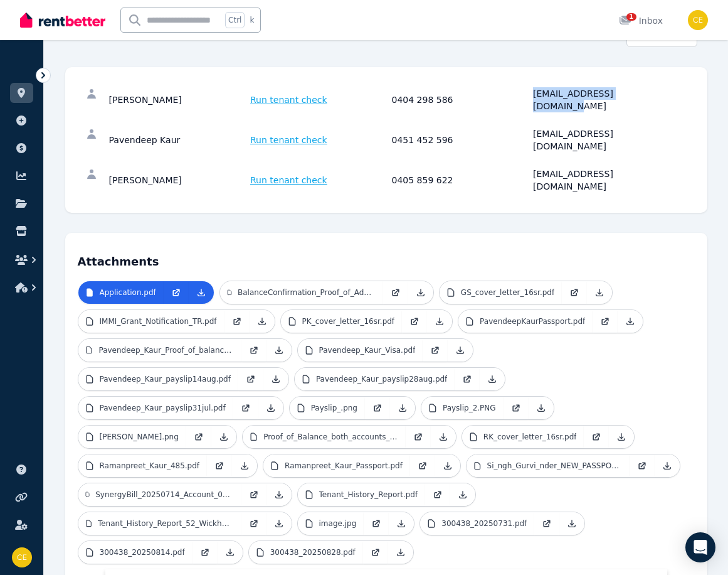 The width and height of the screenshot is (728, 575). What do you see at coordinates (328, 408) in the screenshot?
I see `a: Payslip_.png` at bounding box center [328, 408].